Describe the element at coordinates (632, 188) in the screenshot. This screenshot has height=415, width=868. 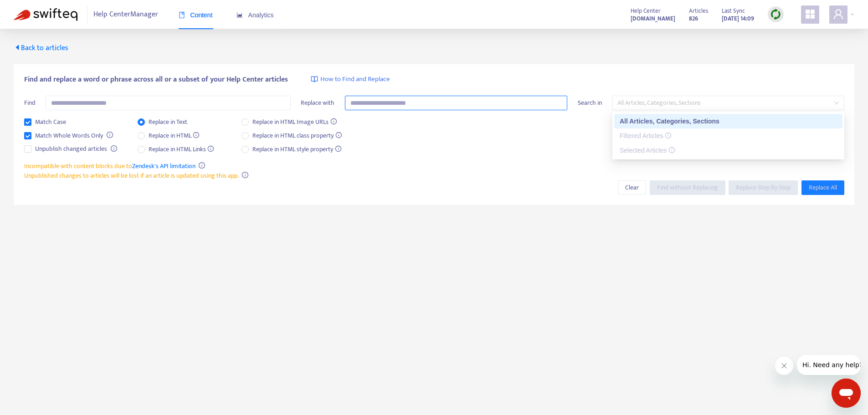
I see `button: Clear` at that location.